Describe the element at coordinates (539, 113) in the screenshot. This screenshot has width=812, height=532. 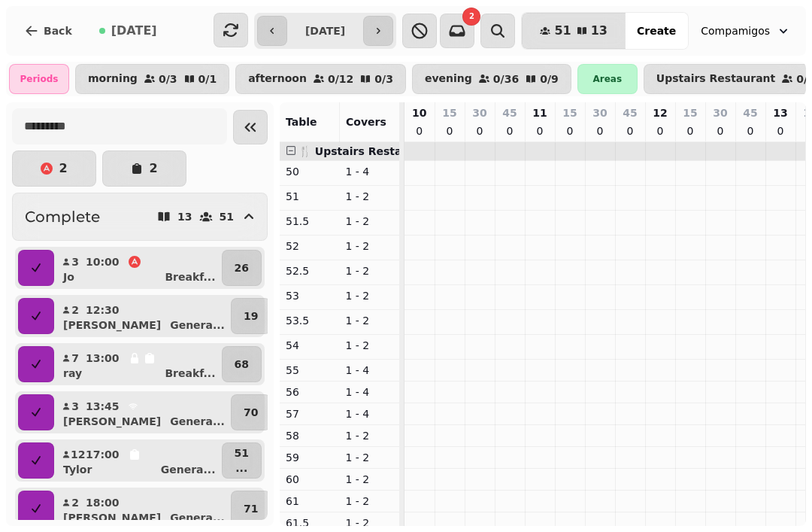
I see `p: 11` at that location.